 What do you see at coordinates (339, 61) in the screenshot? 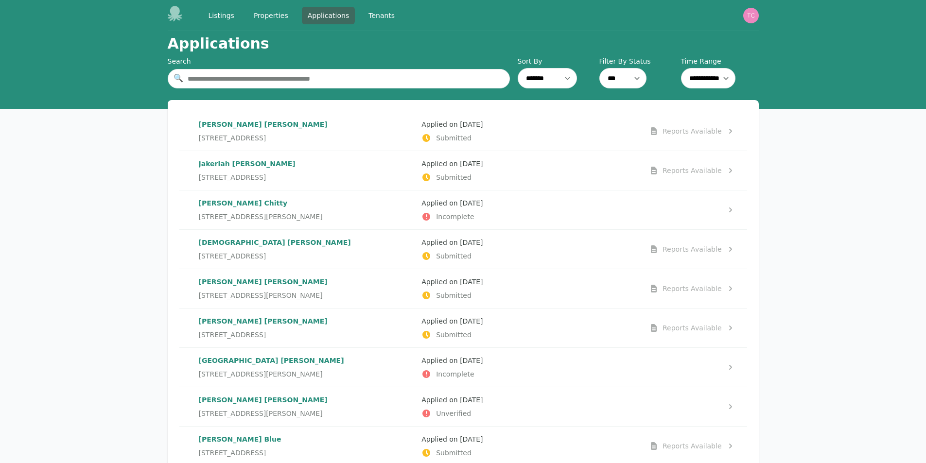
I see `div: Search` at bounding box center [339, 61].